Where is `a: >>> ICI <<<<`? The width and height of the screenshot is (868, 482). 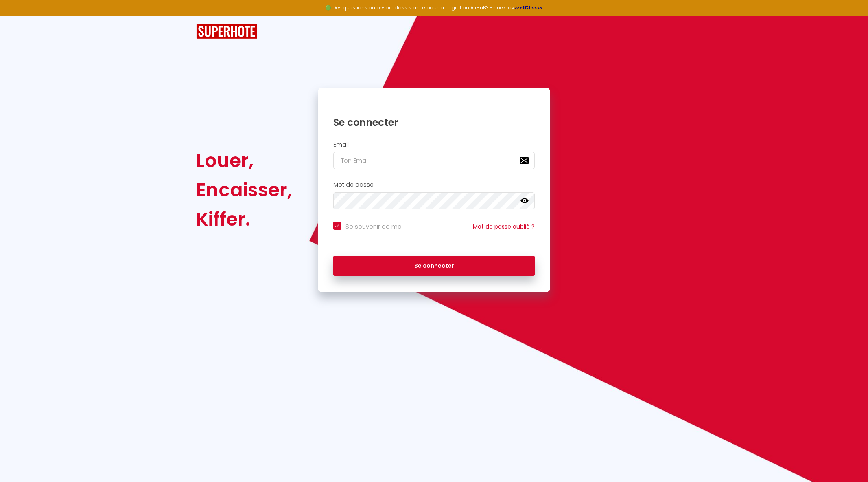 a: >>> ICI <<<< is located at coordinates (529, 7).